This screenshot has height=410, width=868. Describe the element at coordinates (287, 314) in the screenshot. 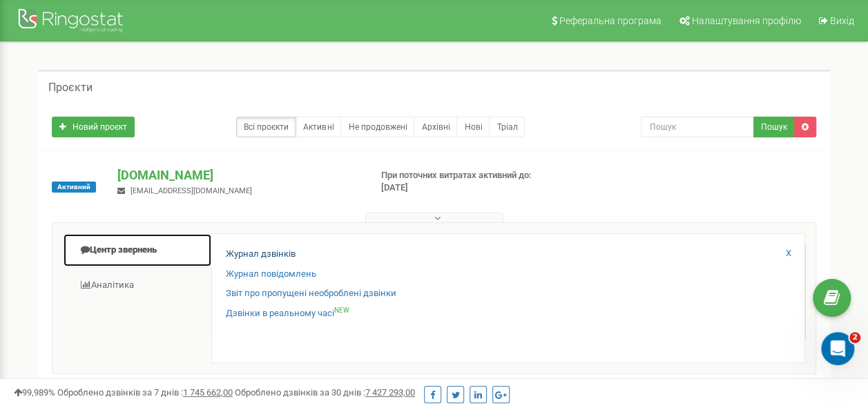

I see `a: Дзвінки в реальному часіNEW` at that location.